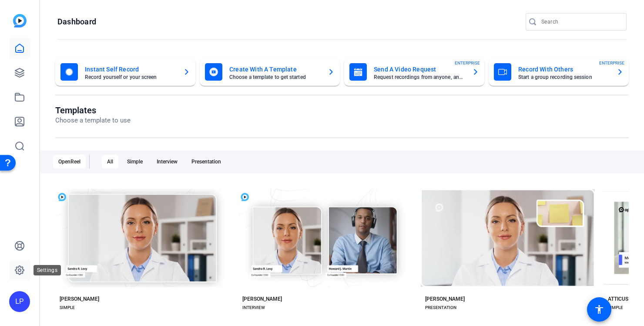 The width and height of the screenshot is (644, 326). Describe the element at coordinates (167, 162) in the screenshot. I see `div: Interview` at that location.